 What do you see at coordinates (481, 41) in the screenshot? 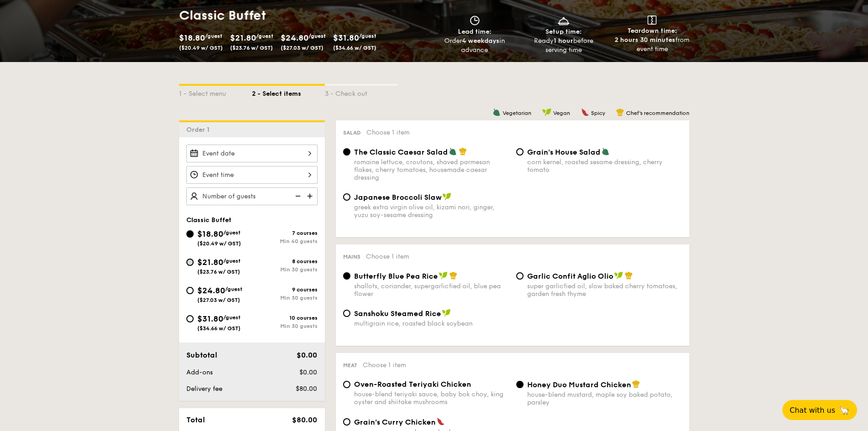
I see `strong: 4 weekdays` at bounding box center [481, 41].